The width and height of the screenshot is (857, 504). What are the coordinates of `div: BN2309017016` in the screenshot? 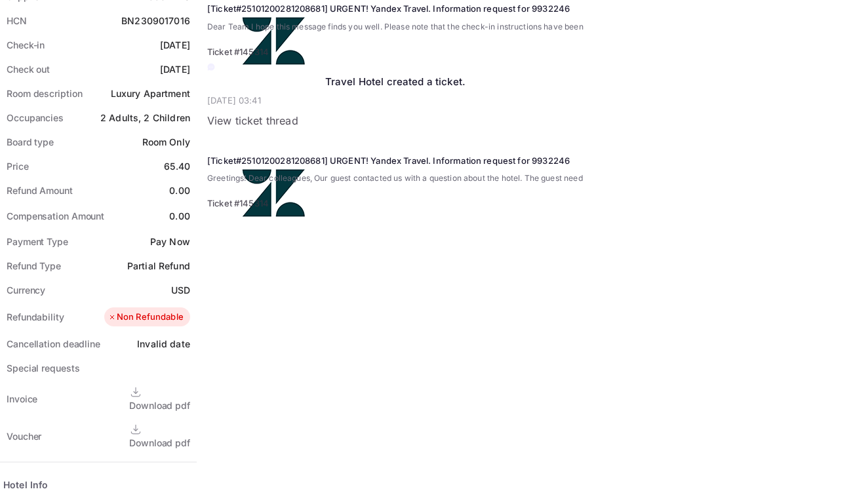 It's located at (155, 20).